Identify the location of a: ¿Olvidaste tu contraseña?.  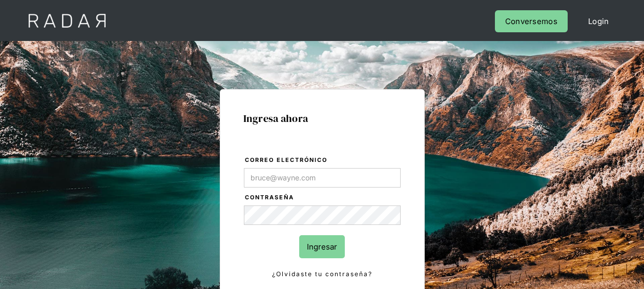
(322, 274).